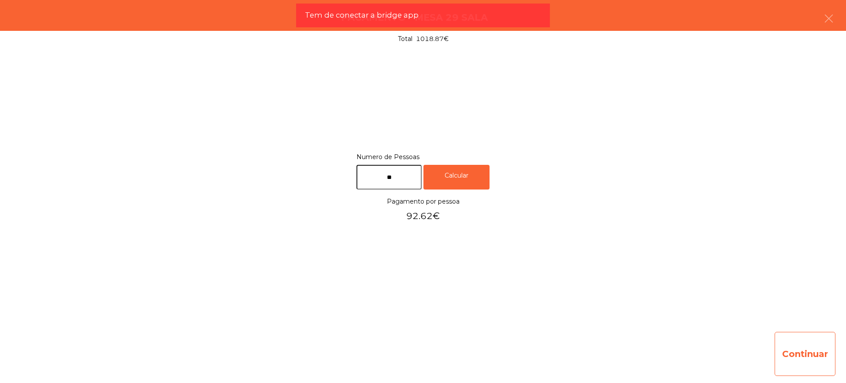 This screenshot has height=383, width=846. I want to click on span: 92.62€, so click(423, 216).